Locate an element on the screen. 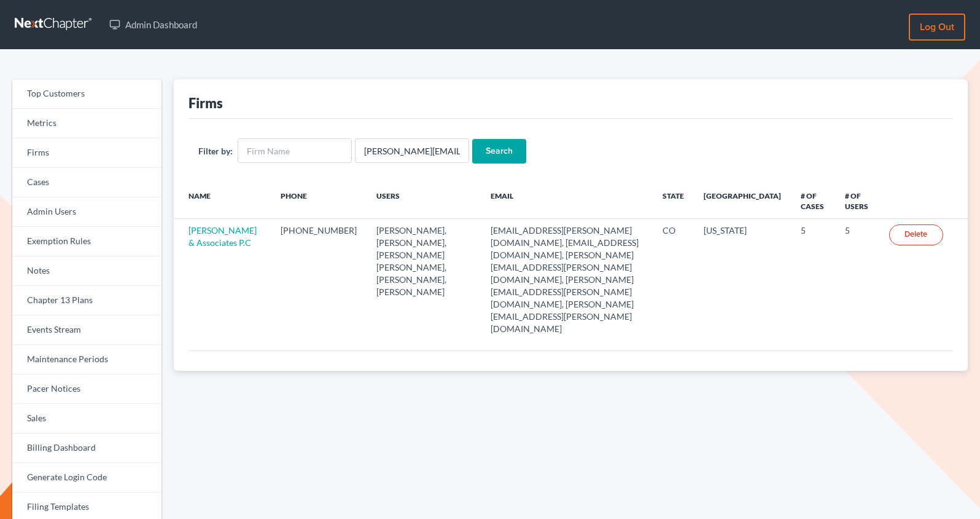 This screenshot has width=980, height=519. a: Firms is located at coordinates (86, 153).